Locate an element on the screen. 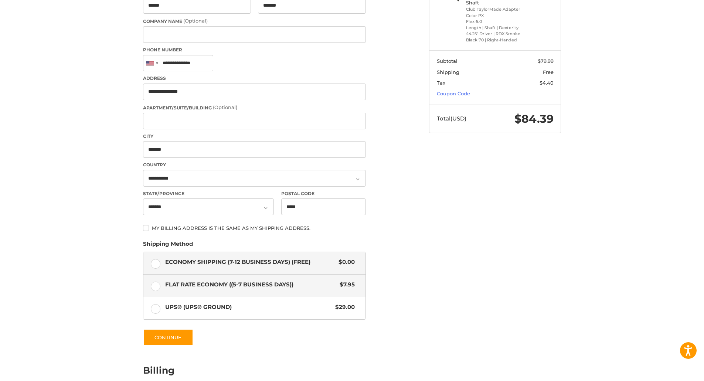 The image size is (704, 381). label: State/Province is located at coordinates (209, 194).